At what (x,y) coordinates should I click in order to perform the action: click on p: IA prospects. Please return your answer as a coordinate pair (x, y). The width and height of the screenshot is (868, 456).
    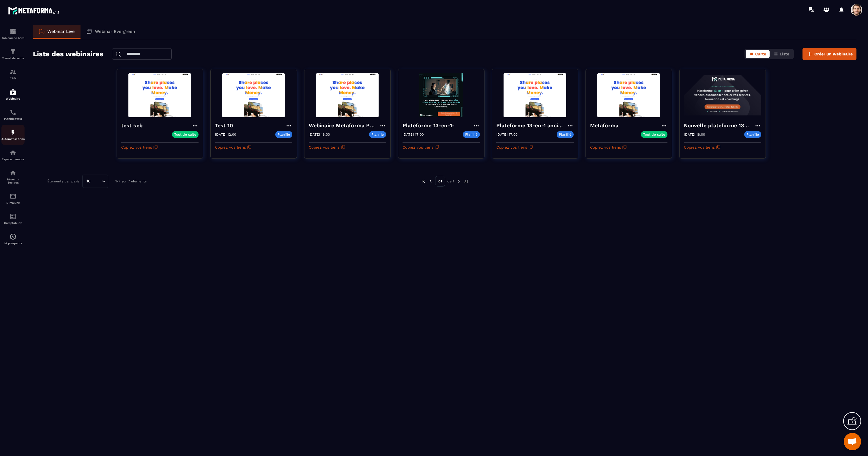
    Looking at the image, I should click on (13, 243).